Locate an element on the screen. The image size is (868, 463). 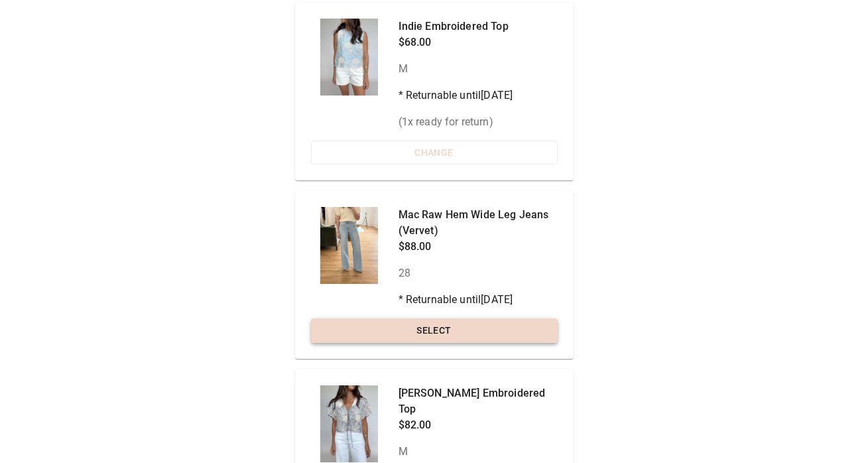
p: 28 is located at coordinates (478, 273).